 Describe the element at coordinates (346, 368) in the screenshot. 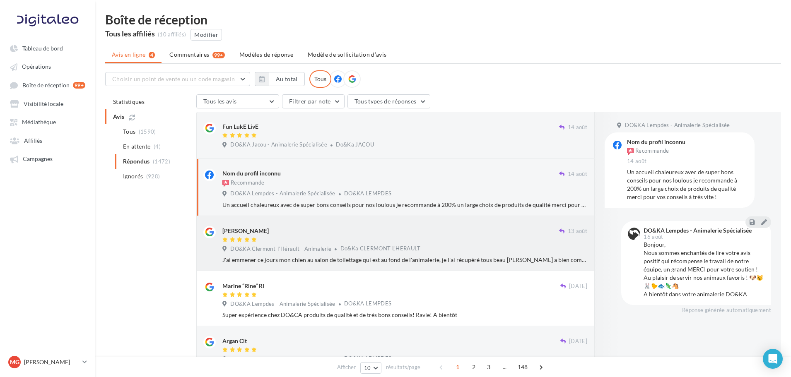

I see `span: Afficher` at that location.